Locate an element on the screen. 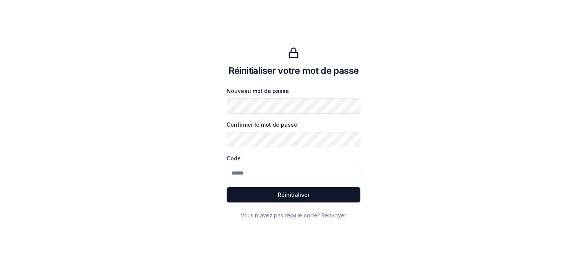  label: Nouveau mot de passe is located at coordinates (258, 91).